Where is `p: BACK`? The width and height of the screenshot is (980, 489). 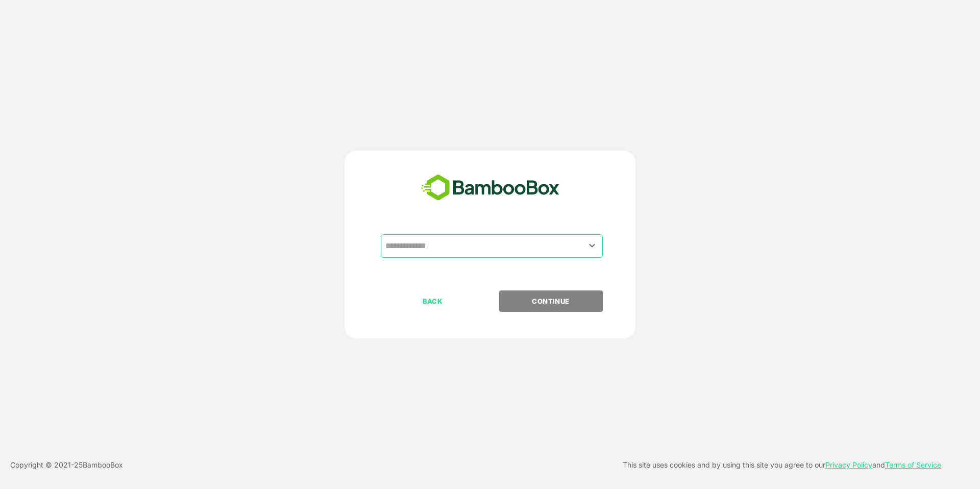
p: BACK is located at coordinates (433, 301).